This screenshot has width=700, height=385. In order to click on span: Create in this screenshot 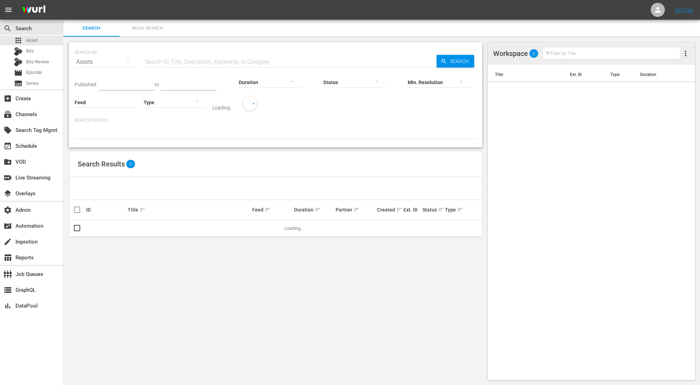, I will do `click(8, 99)`.